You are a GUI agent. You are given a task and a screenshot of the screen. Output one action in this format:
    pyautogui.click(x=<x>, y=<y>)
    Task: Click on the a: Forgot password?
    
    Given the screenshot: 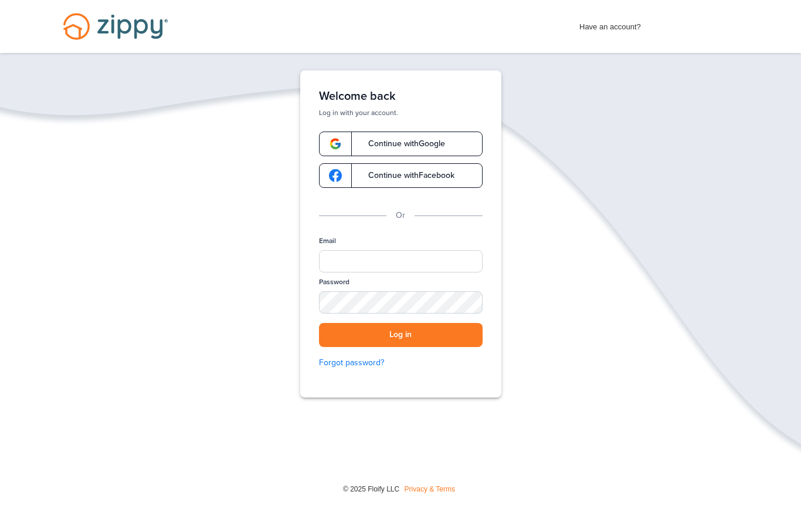 What is the action you would take?
    pyautogui.click(x=400, y=362)
    